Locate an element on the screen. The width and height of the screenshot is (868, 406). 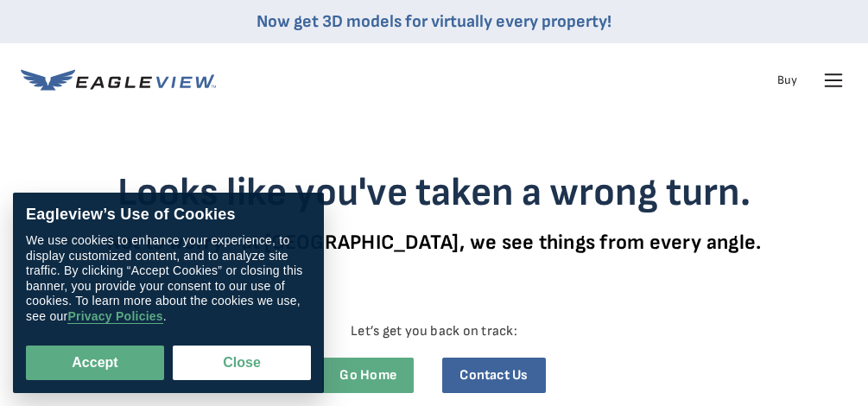
div: Eagleview’s Use of Cookies is located at coordinates (169, 215).